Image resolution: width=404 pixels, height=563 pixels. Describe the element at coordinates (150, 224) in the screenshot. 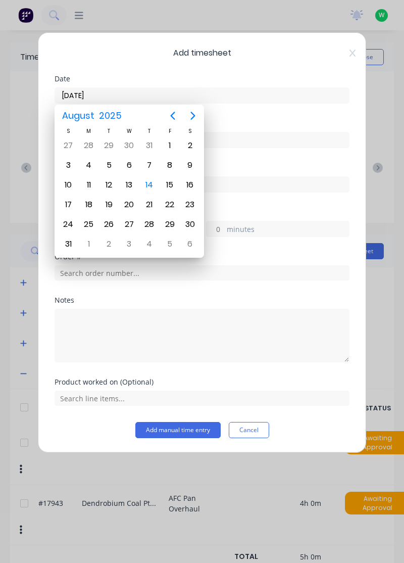

I see `div: Thursday, August 28, 2025` at that location.